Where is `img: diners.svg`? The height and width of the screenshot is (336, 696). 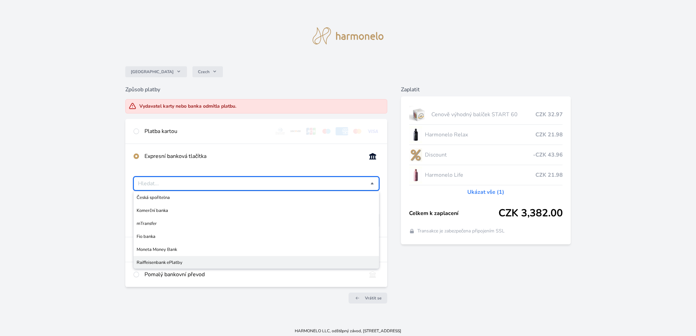
img: diners.svg is located at coordinates (280, 131).